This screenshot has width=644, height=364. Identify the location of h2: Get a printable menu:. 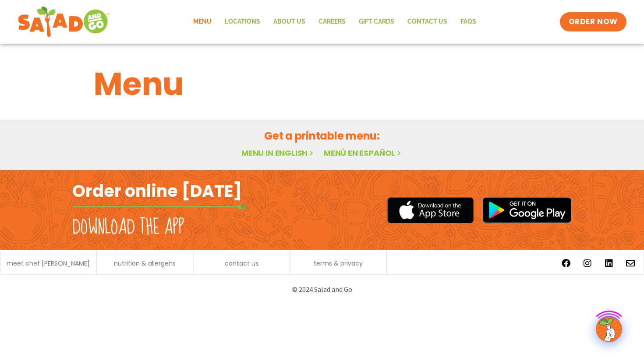
(322, 136).